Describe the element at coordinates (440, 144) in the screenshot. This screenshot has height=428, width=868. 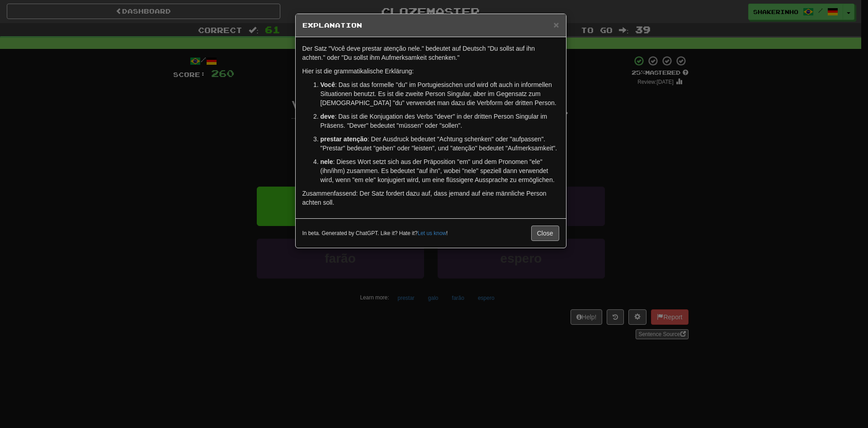
I see `p: : Der Ausdruck bedeutet "Achtung schenken" oder "aufpassen". "Prestar" bedeutet "geben" oder "lei...` at that location.